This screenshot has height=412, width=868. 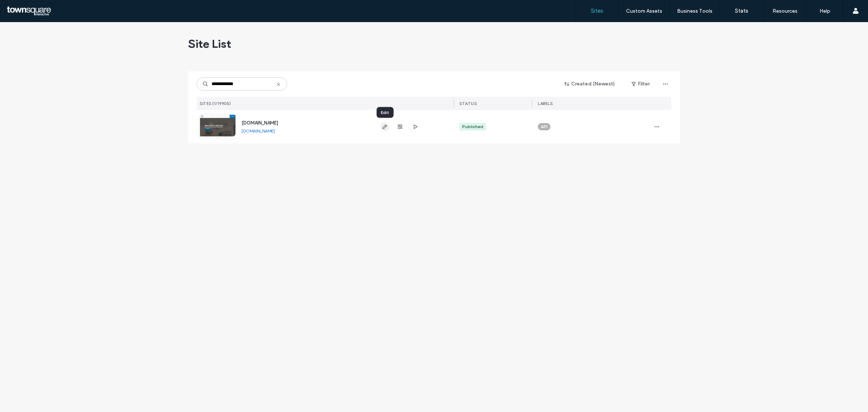 What do you see at coordinates (545, 103) in the screenshot?
I see `span: LABELS` at bounding box center [545, 103].